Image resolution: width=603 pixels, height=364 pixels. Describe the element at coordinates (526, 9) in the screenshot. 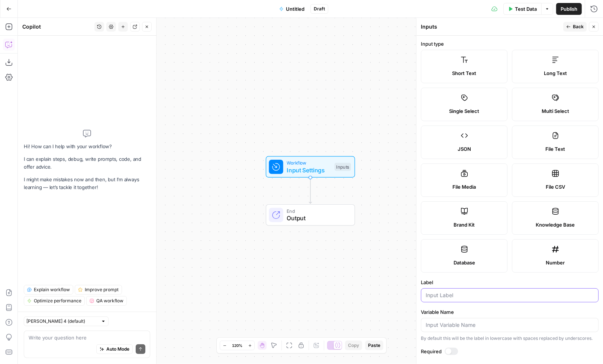

I see `span: Test Data` at that location.